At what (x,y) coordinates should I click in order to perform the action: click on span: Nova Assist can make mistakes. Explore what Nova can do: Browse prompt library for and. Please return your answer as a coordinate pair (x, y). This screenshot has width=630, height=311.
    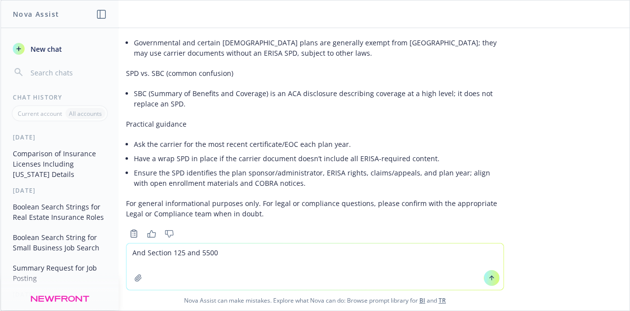
    Looking at the image, I should click on (315, 300).